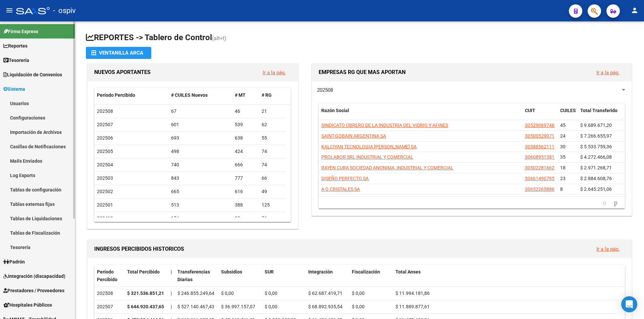 The image size is (644, 319). Describe the element at coordinates (15, 46) in the screenshot. I see `span: Reportes` at that location.